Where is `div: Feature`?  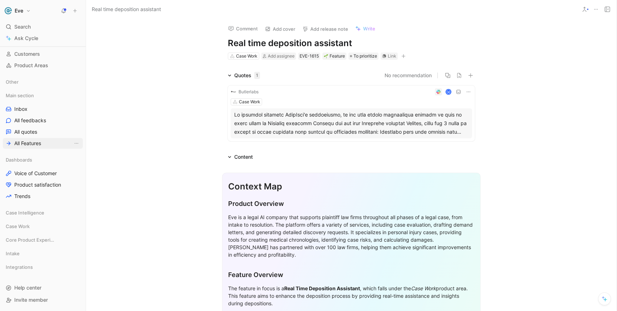
div: Feature is located at coordinates (334, 56).